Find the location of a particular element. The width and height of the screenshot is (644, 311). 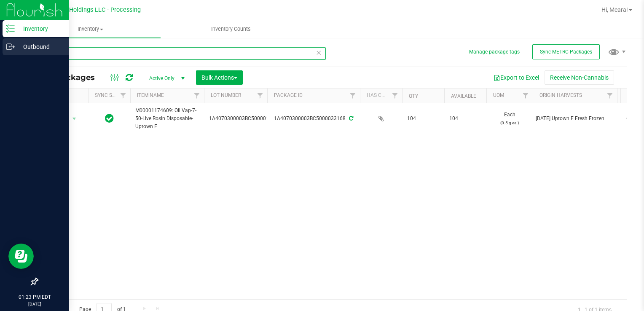

p: Inventory is located at coordinates (40, 29).